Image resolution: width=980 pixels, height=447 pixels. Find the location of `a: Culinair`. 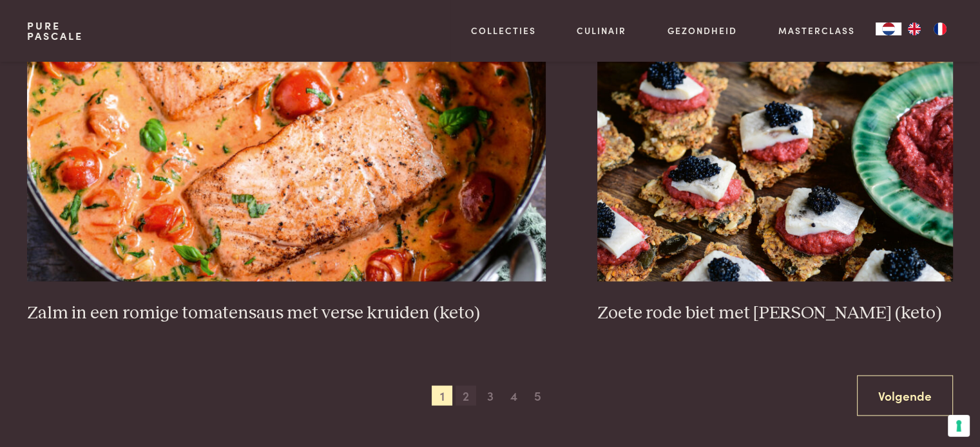

a: Culinair is located at coordinates (601, 30).